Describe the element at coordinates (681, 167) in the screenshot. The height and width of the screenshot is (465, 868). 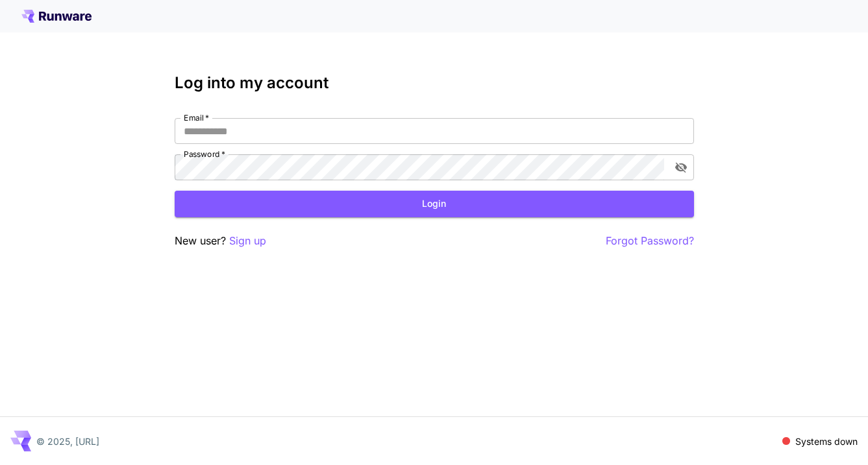
I see `button: toggle password visibility` at that location.